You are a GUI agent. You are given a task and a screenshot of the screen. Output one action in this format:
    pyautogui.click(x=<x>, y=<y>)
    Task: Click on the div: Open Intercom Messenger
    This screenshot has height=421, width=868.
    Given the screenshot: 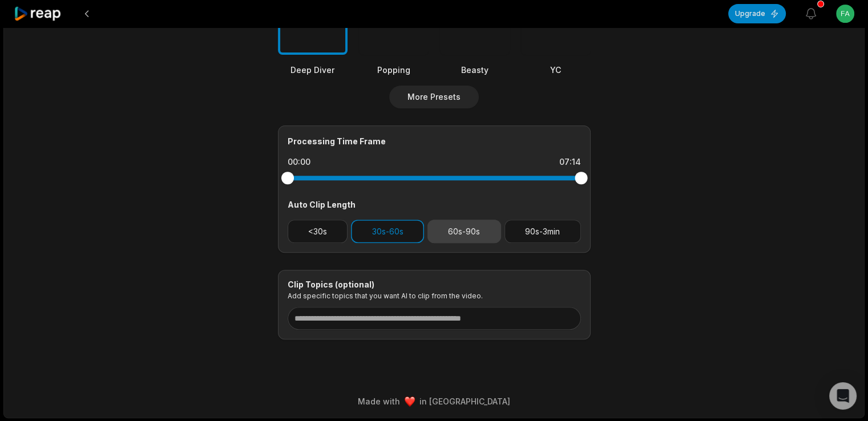 What is the action you would take?
    pyautogui.click(x=843, y=396)
    